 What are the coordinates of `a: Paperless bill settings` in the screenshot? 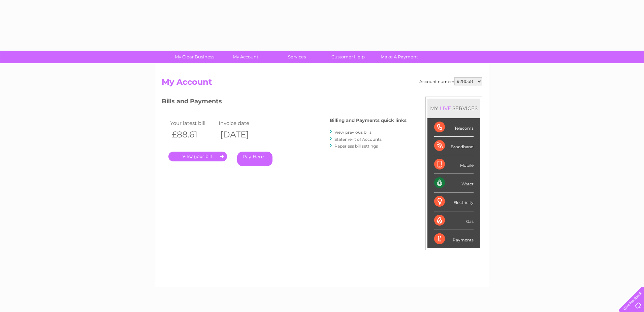 It's located at (356, 145).